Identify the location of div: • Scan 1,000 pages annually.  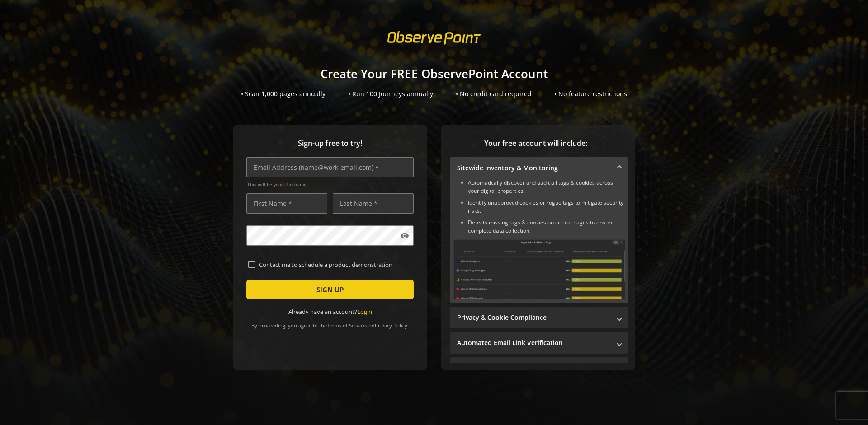
(283, 94).